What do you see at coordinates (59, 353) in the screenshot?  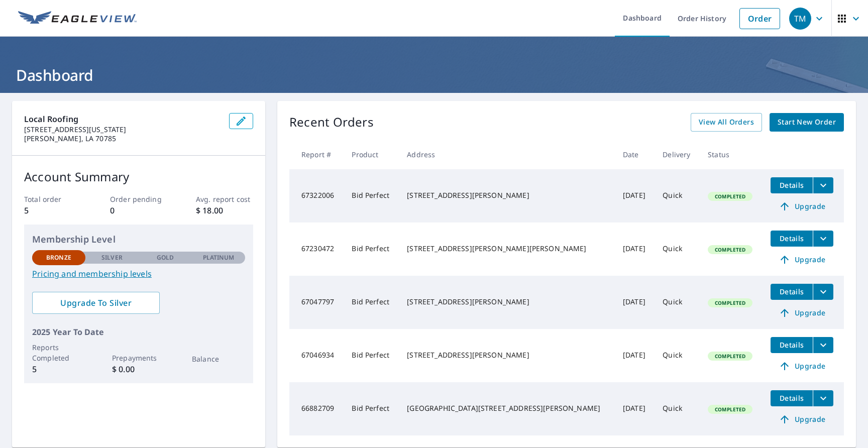 I see `p: Reports Completed` at bounding box center [59, 353].